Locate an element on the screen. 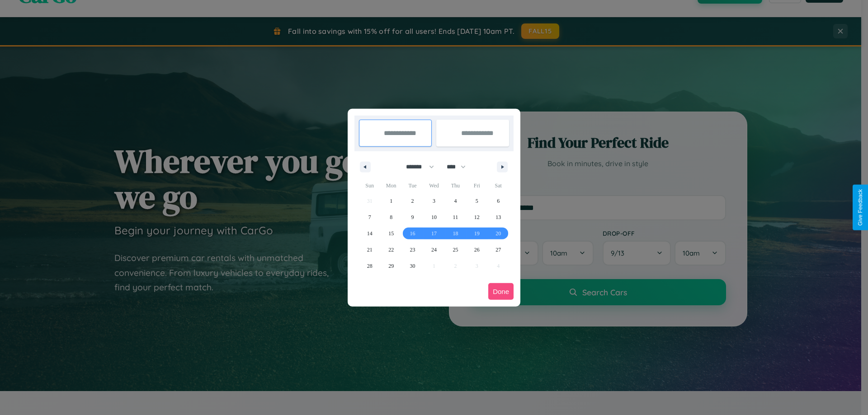 This screenshot has width=868, height=415. button: 14 is located at coordinates (369, 234).